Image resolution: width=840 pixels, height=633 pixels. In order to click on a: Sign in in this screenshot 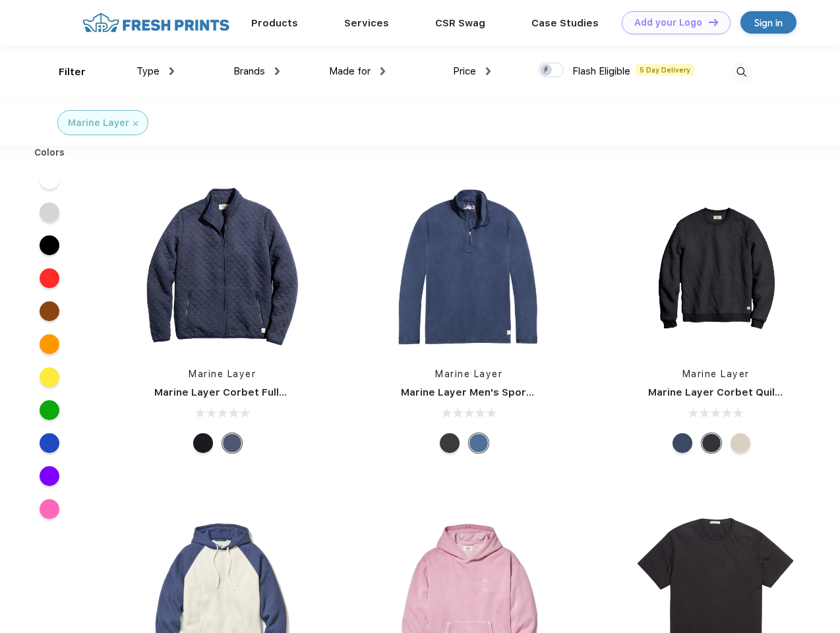, I will do `click(768, 23)`.